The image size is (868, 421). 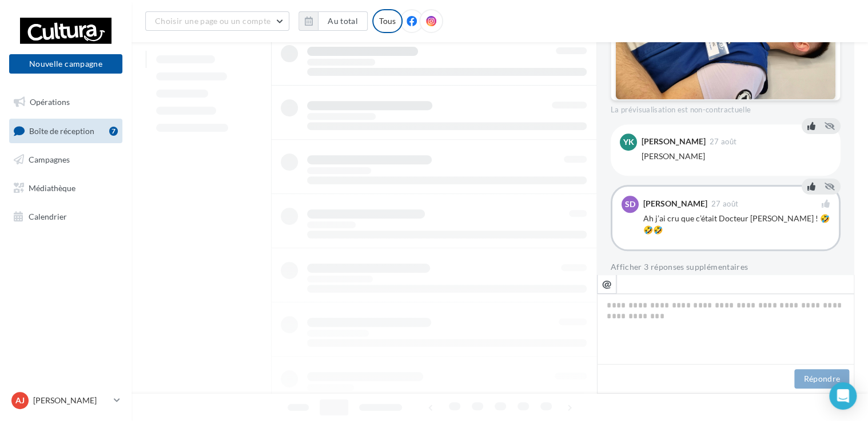 What do you see at coordinates (842, 396) in the screenshot?
I see `div: Open Intercom Messenger` at bounding box center [842, 396].